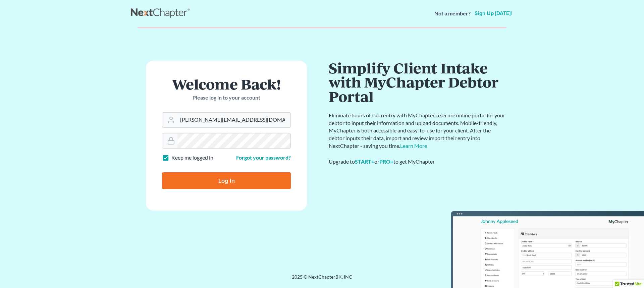 Image resolution: width=644 pixels, height=288 pixels. I want to click on input: Email Address, so click(234, 120).